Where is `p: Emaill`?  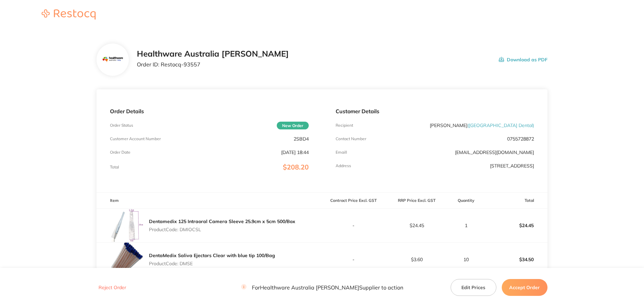 p: Emaill is located at coordinates (341, 153).